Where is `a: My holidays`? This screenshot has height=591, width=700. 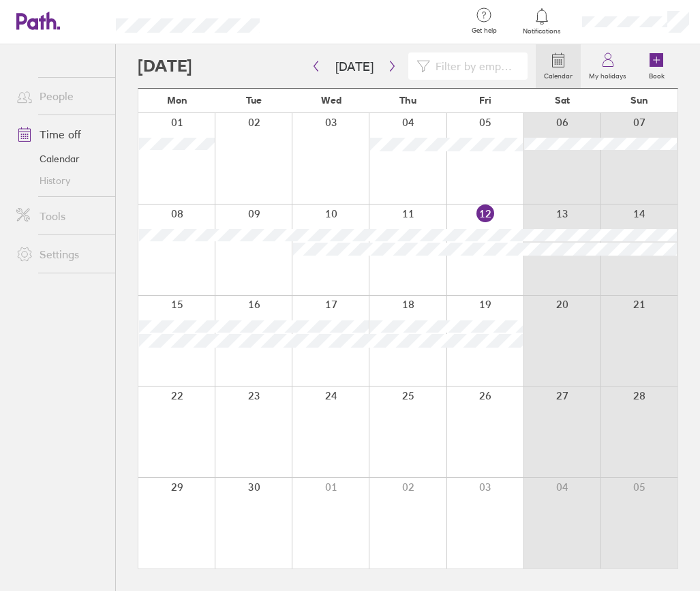 a: My holidays is located at coordinates (607, 66).